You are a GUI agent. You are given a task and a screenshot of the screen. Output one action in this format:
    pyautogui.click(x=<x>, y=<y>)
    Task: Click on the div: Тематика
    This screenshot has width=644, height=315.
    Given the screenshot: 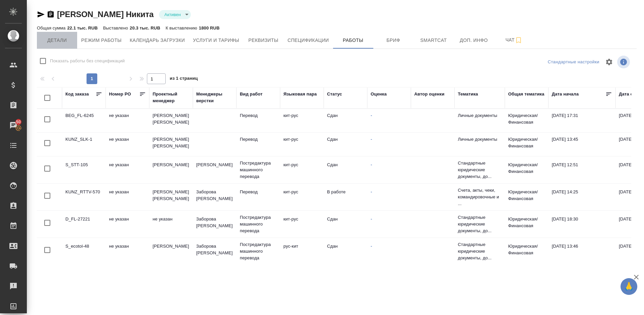 What is the action you would take?
    pyautogui.click(x=468, y=94)
    